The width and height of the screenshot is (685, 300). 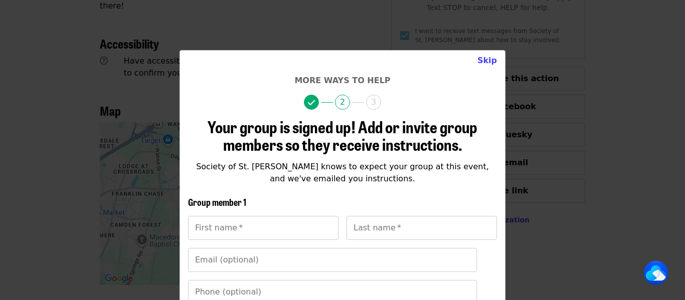 What do you see at coordinates (311, 103) in the screenshot?
I see `i: check icon` at bounding box center [311, 103].